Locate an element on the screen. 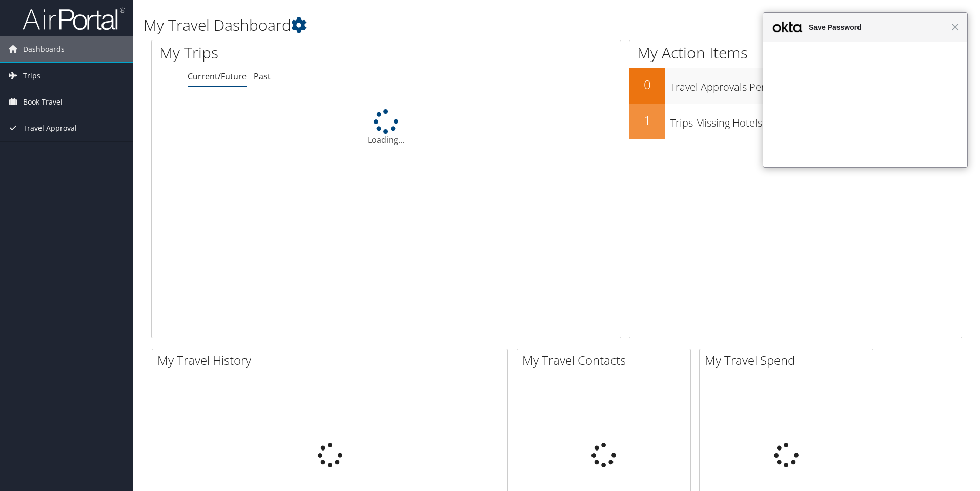  a: 0Travel Approvals Pending (Advisor Booked) is located at coordinates (795, 86).